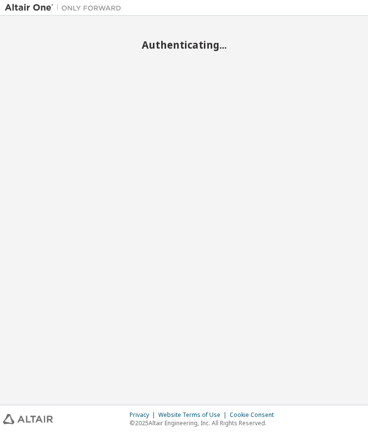 This screenshot has width=368, height=433. I want to click on div: Website Terms of Use, so click(194, 415).